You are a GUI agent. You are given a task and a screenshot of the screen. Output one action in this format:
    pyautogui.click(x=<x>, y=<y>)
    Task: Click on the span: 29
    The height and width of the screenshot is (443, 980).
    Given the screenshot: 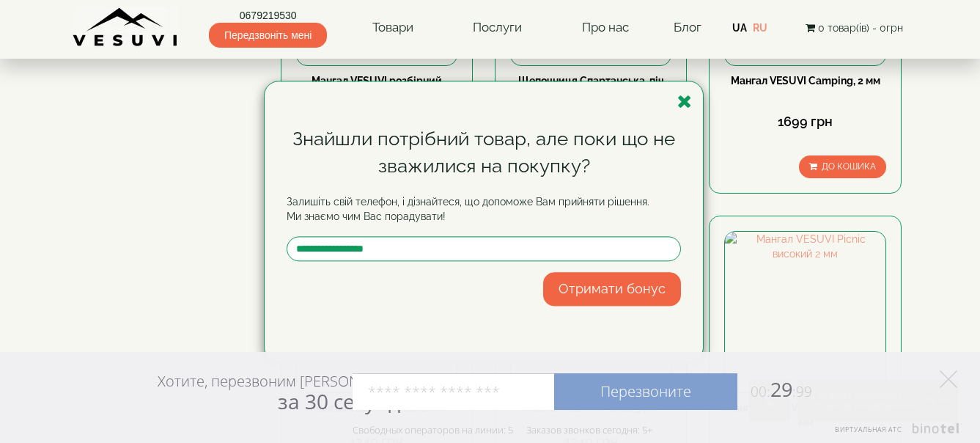 What is the action you would take?
    pyautogui.click(x=776, y=389)
    